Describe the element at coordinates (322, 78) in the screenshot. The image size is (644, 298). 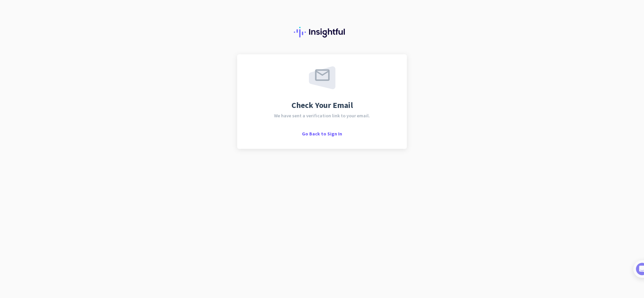
I see `img: email-sent` at that location.